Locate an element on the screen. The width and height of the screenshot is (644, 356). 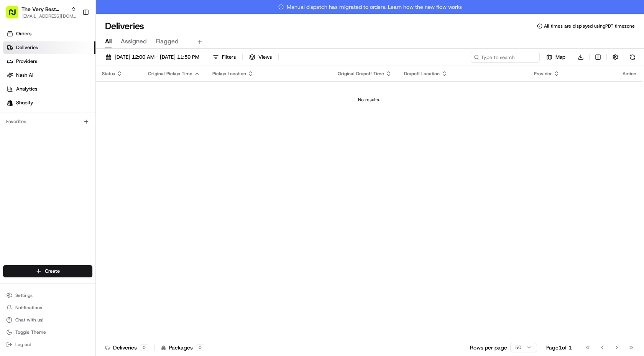
div: Packages is located at coordinates (182, 347).